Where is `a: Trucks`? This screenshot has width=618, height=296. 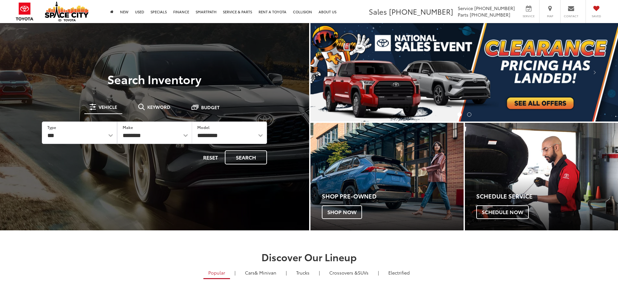 a: Trucks is located at coordinates (303, 272).